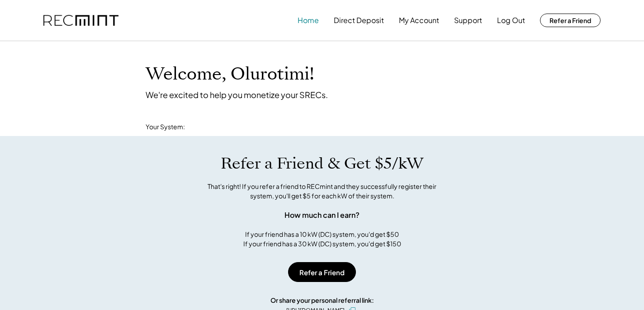  Describe the element at coordinates (81, 20) in the screenshot. I see `img: recmint-logotype%403x.png` at that location.